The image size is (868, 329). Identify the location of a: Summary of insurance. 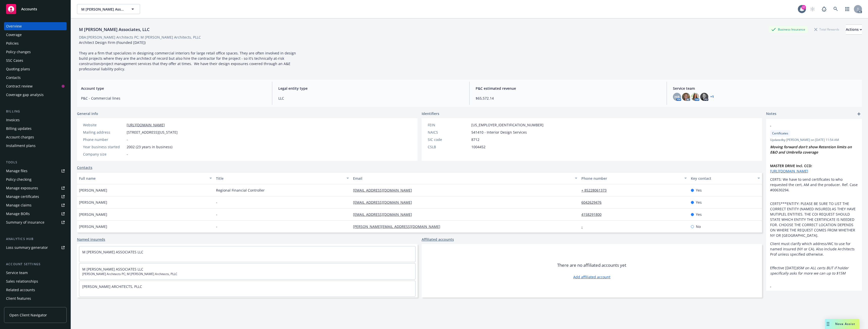
(35, 222).